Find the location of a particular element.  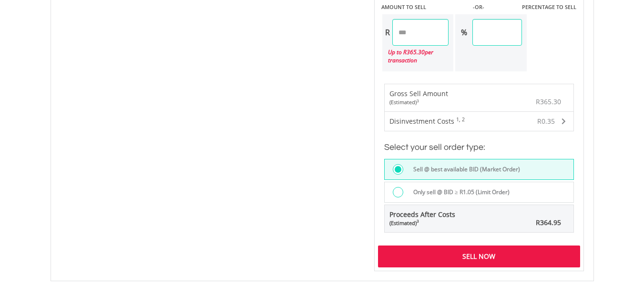

span: Proceeds After Costs is located at coordinates (422, 219).